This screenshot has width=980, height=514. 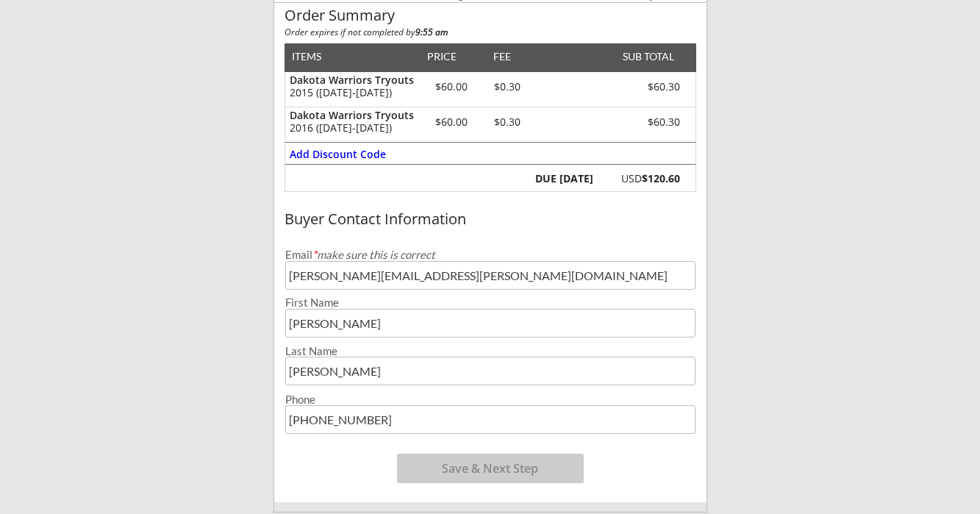 I want to click on div: Email, so click(x=491, y=254).